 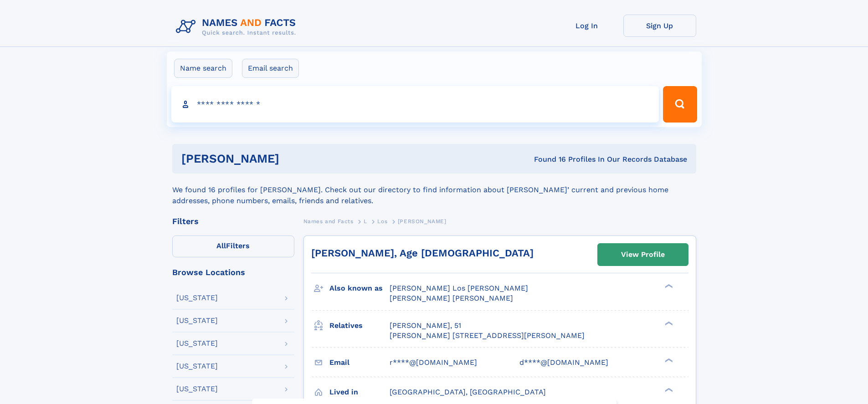 What do you see at coordinates (359, 392) in the screenshot?
I see `h3: Lived in` at bounding box center [359, 392].